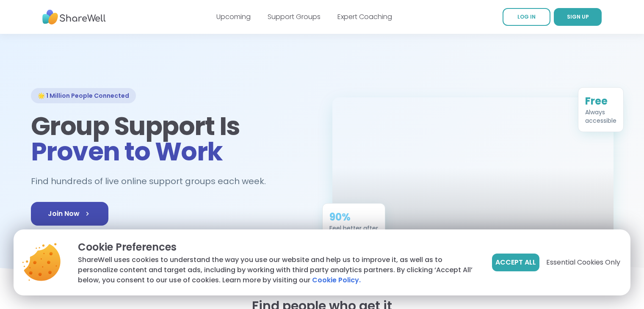 This screenshot has height=309, width=644. I want to click on span: SIGN UP, so click(578, 17).